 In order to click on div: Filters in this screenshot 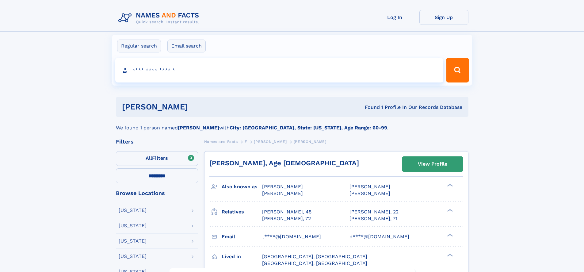, I will do `click(157, 142)`.